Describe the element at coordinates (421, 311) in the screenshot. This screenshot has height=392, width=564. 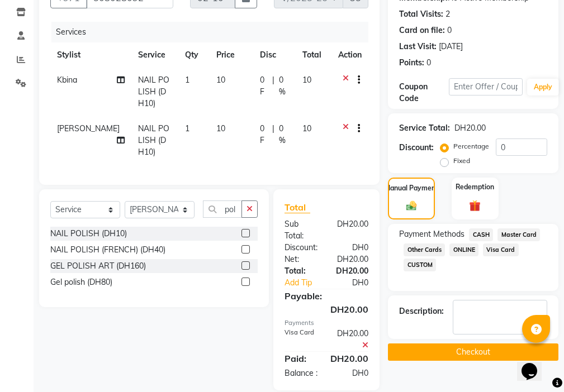
I see `div: Description:` at that location.